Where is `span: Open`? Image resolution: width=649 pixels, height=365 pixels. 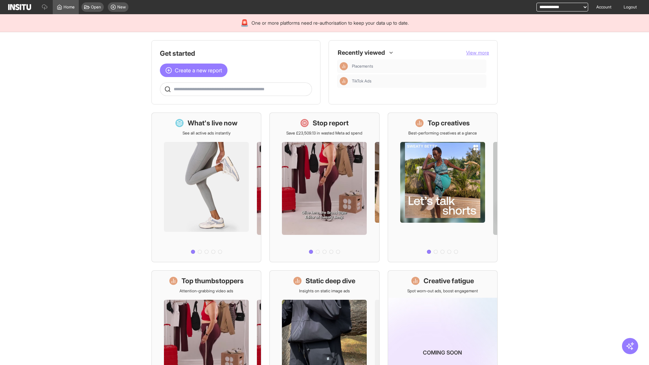
span: Open is located at coordinates (96, 7).